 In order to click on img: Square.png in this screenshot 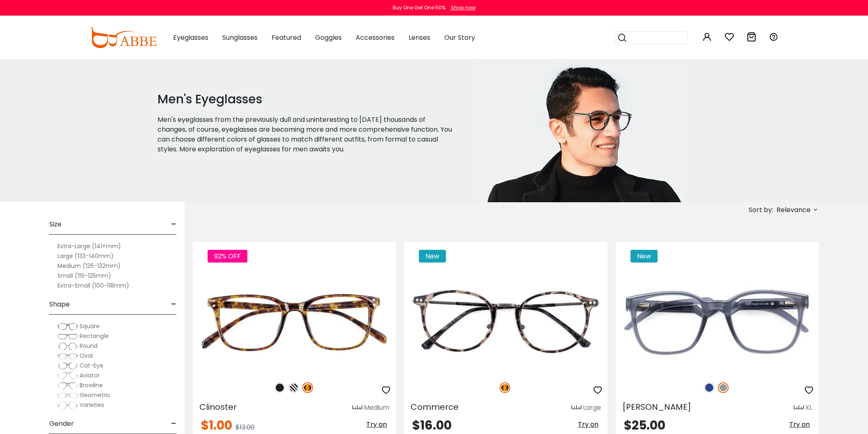, I will do `click(68, 327)`.